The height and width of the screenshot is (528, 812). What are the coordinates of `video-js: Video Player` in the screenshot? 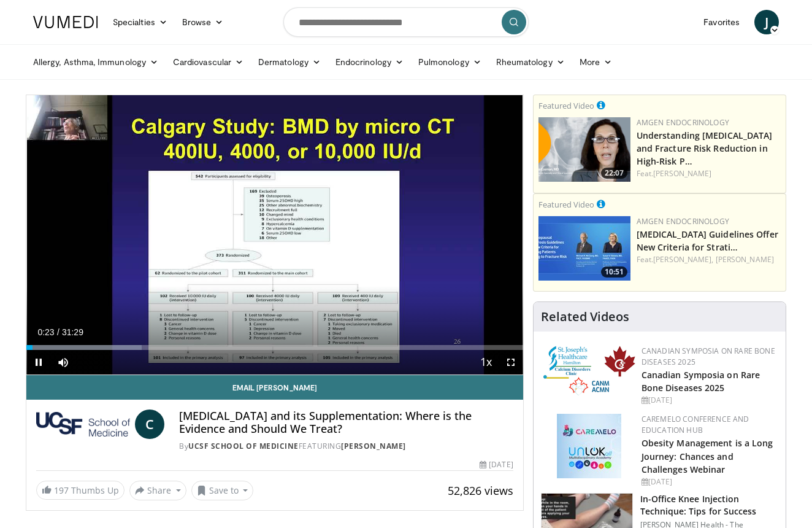 It's located at (275, 235).